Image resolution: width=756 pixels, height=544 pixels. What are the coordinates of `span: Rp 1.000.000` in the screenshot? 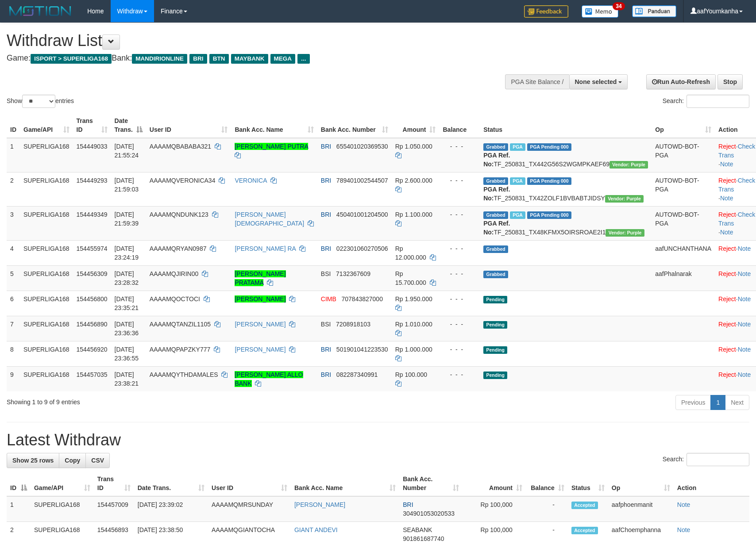 It's located at (414, 350).